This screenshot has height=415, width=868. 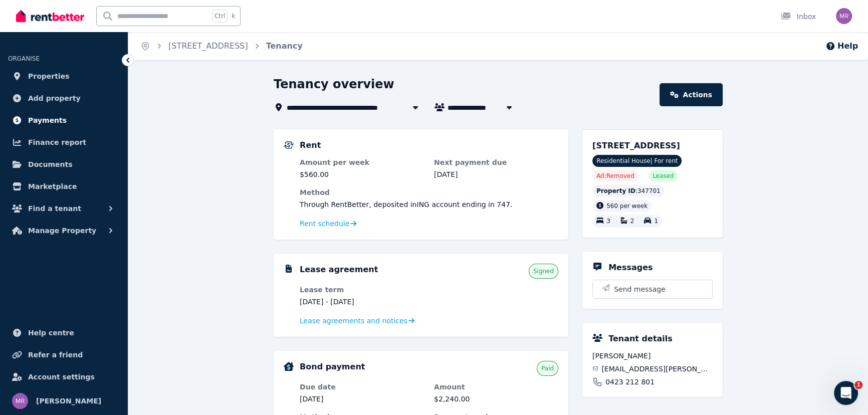 What do you see at coordinates (64, 98) in the screenshot?
I see `a: Add property` at bounding box center [64, 98].